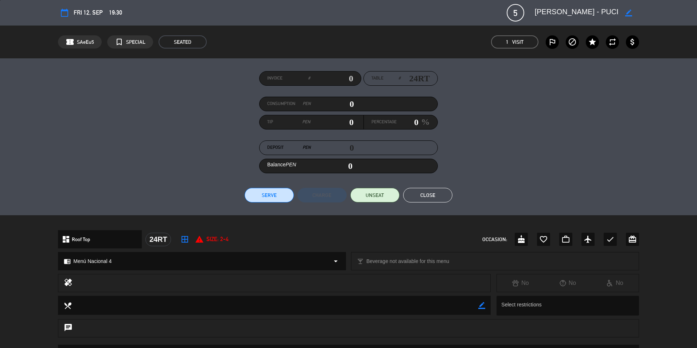 The image size is (697, 348). Describe the element at coordinates (408, 261) in the screenshot. I see `span: Beverage not available for this menu` at that location.